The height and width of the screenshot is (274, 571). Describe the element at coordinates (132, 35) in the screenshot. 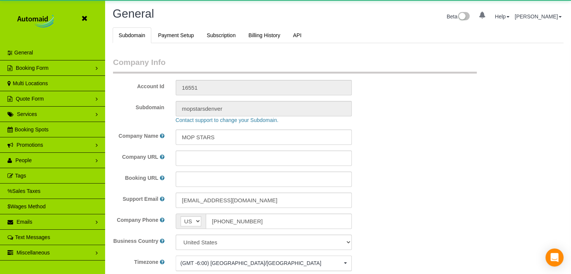

I see `a: Subdomain` at that location.